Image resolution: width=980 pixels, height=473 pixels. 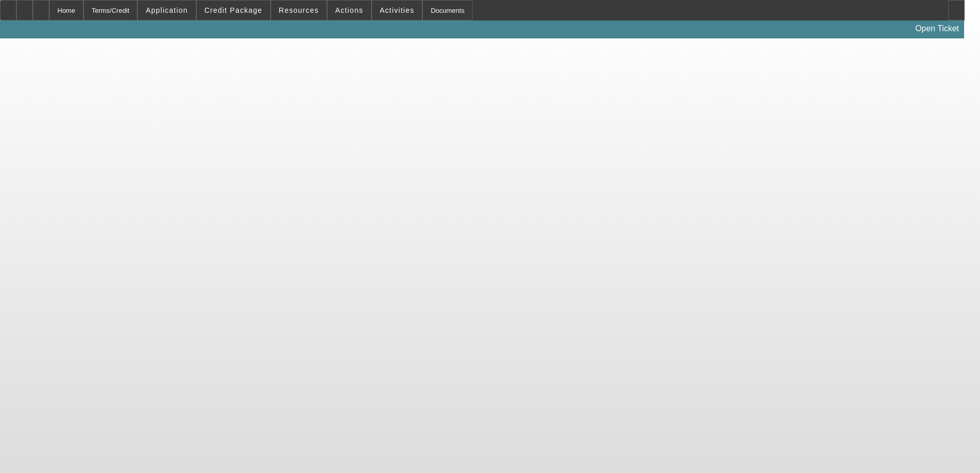 What do you see at coordinates (398, 10) in the screenshot?
I see `button: Activities` at bounding box center [398, 10].